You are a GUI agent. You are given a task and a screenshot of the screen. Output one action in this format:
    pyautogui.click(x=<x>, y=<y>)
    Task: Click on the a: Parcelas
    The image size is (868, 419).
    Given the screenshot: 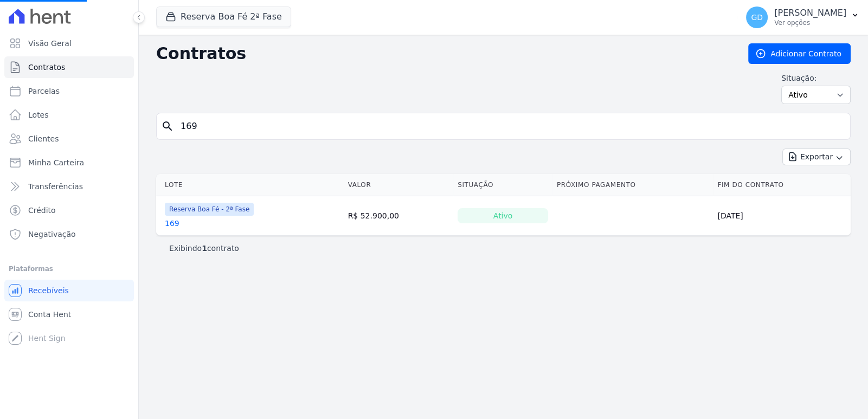 What is the action you would take?
    pyautogui.click(x=69, y=91)
    